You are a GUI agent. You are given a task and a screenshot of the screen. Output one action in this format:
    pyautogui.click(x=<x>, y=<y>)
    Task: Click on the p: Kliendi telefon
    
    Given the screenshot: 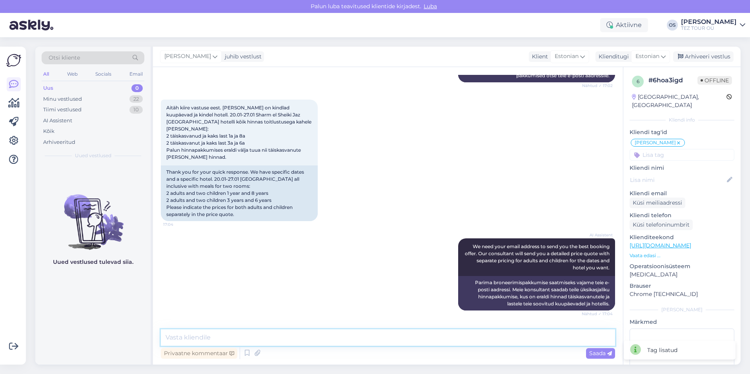 What is the action you would take?
    pyautogui.click(x=682, y=215)
    